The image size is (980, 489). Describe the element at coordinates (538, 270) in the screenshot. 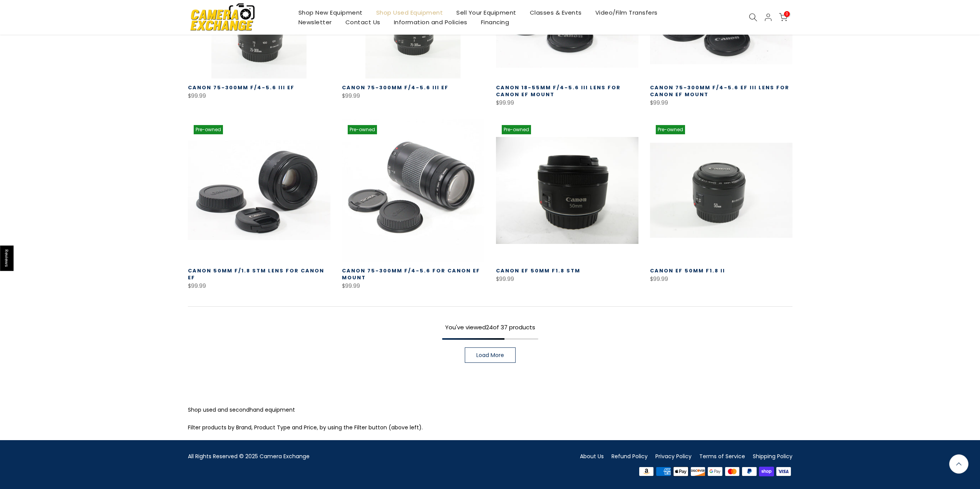

I see `a: Canon EF 50mm f1.8 STM` at that location.